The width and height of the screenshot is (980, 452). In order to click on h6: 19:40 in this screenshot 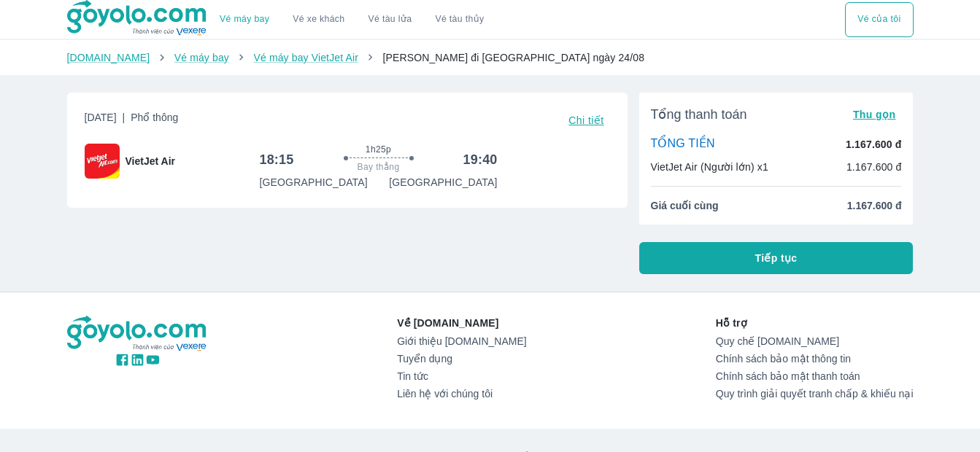, I will do `click(480, 160)`.